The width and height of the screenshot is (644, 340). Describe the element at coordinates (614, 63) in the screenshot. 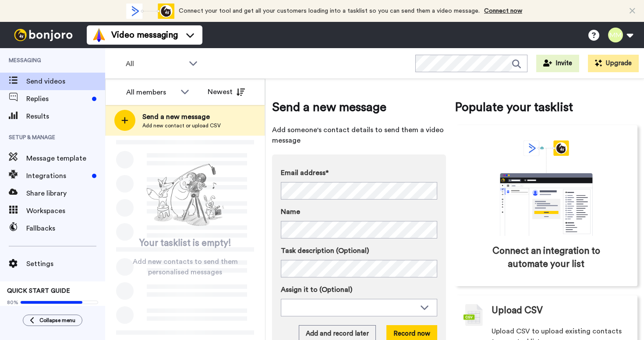

I see `button: Upgrade` at that location.